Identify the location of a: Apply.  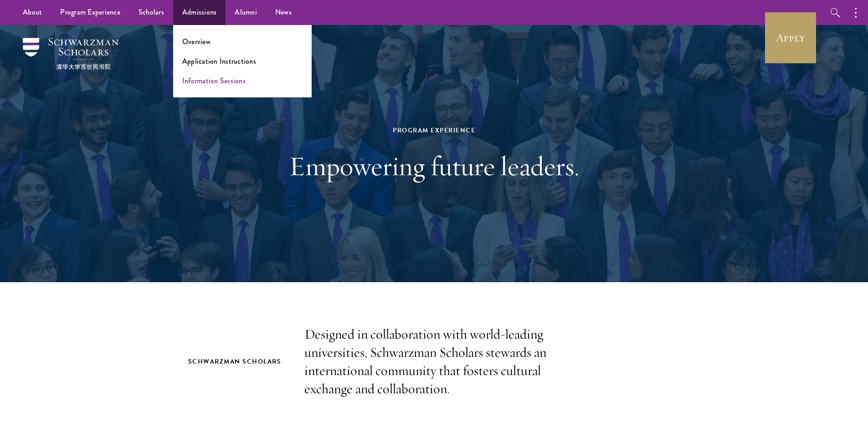
(791, 38).